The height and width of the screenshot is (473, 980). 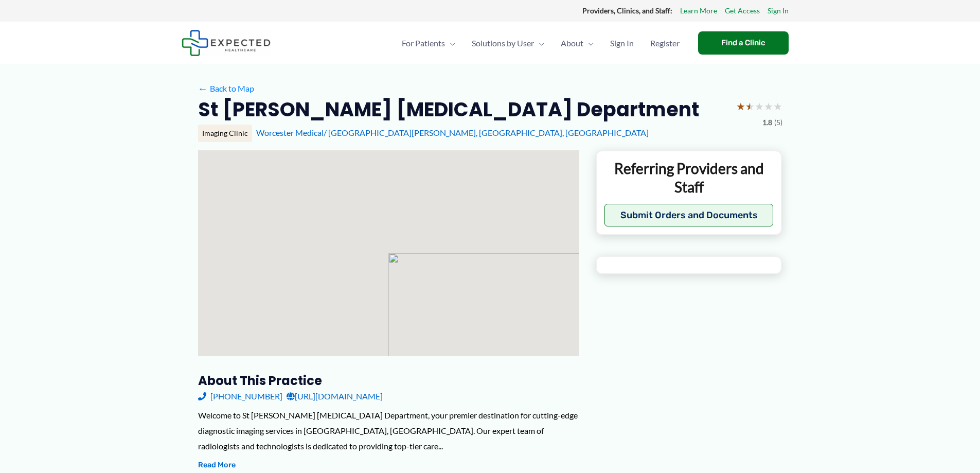 I want to click on strong: Providers, Clinics, and Staff:, so click(x=628, y=10).